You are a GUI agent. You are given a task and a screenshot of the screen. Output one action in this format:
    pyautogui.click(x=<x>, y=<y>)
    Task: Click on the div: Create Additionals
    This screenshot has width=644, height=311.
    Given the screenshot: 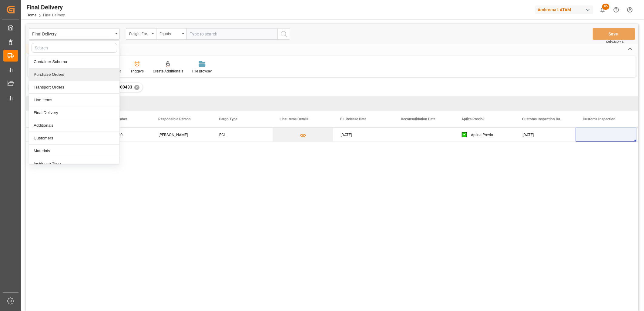 What is the action you would take?
    pyautogui.click(x=168, y=72)
    